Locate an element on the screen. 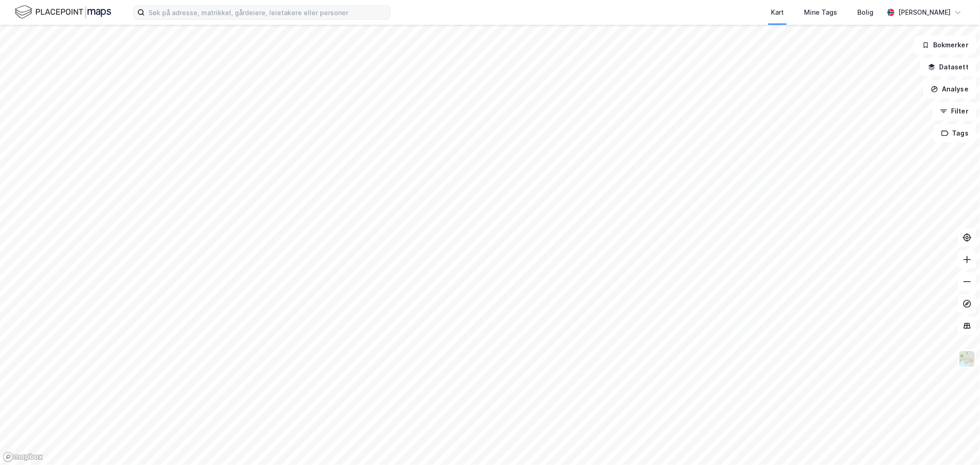 The height and width of the screenshot is (465, 980). div: Kart is located at coordinates (777, 12).